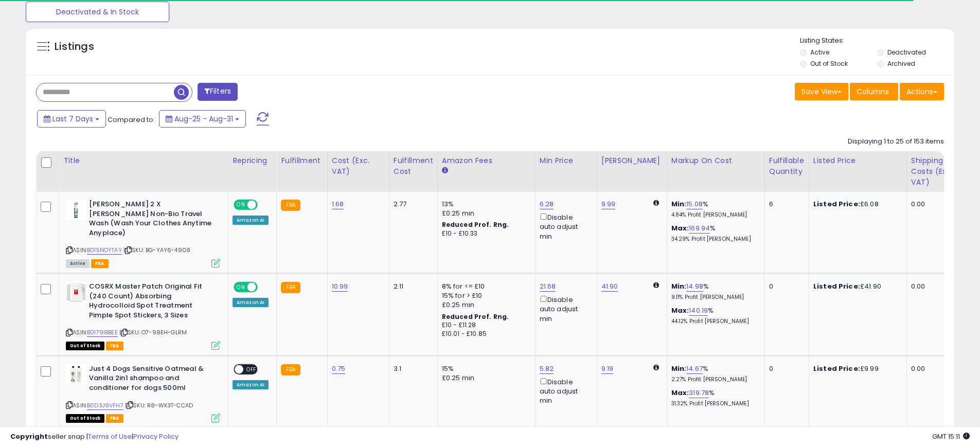 Image resolution: width=980 pixels, height=447 pixels. What do you see at coordinates (151, 379) in the screenshot?
I see `b: Just 4 Dogs Sensitive Oatmeal & Vanilla 2in1 shampoo and conditioner for dogs 500ml` at bounding box center [151, 379].